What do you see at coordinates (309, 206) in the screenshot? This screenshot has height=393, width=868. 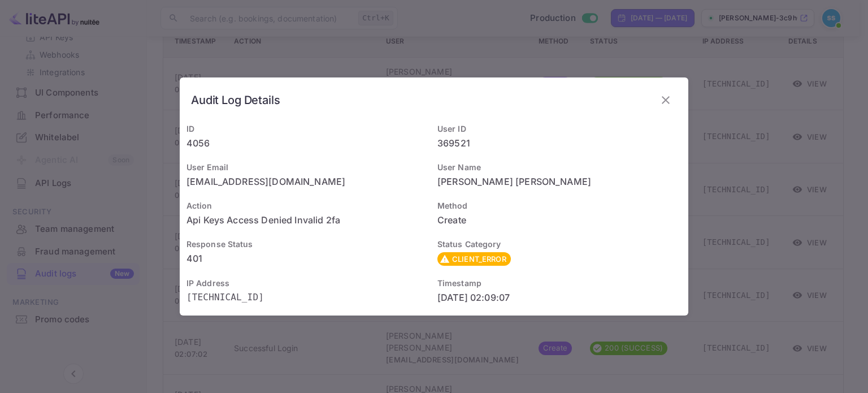 I see `h6: Action` at bounding box center [309, 206].